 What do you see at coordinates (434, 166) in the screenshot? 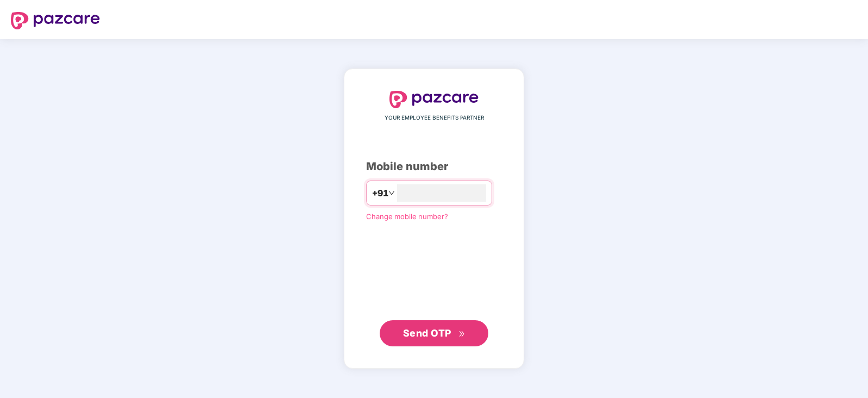
I see `div: Mobile number` at bounding box center [434, 166].